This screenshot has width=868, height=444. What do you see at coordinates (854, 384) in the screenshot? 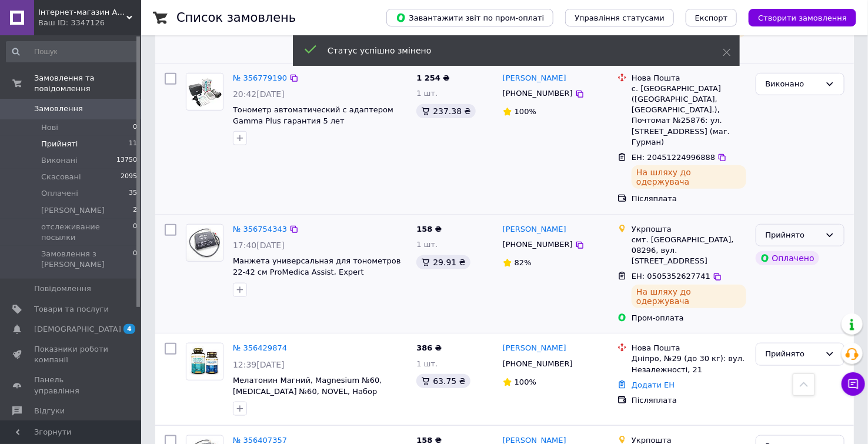
I see `button: Чат з покупцем` at bounding box center [854, 384].